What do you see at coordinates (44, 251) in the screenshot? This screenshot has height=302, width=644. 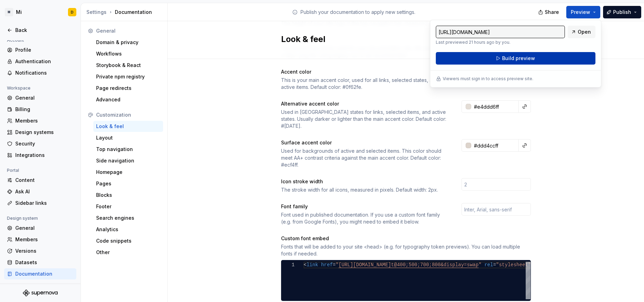 I see `div: Versions` at bounding box center [44, 251].